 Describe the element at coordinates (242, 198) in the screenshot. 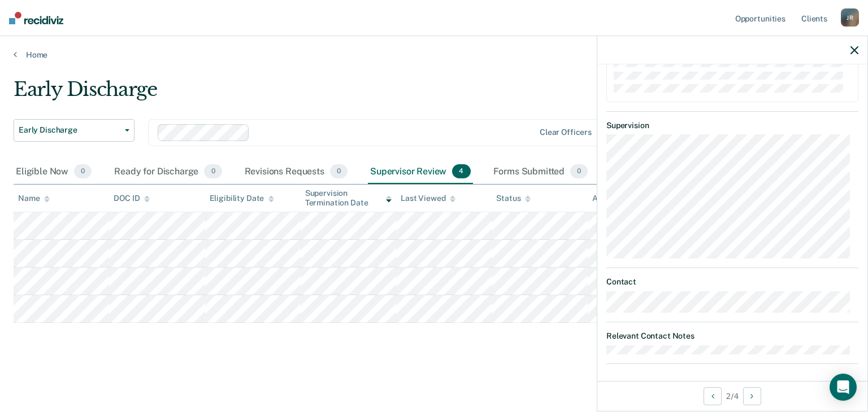

I see `div: Eligibility Date` at that location.